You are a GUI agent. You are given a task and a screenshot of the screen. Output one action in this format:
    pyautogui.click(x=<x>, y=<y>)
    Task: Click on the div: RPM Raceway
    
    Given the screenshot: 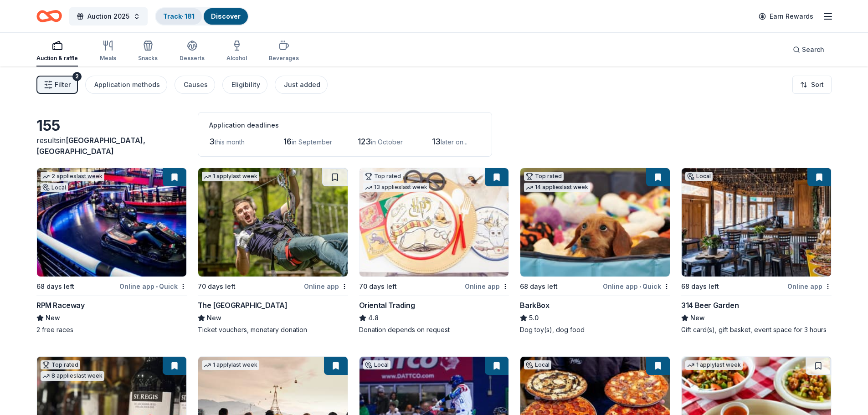 What is the action you would take?
    pyautogui.click(x=61, y=305)
    